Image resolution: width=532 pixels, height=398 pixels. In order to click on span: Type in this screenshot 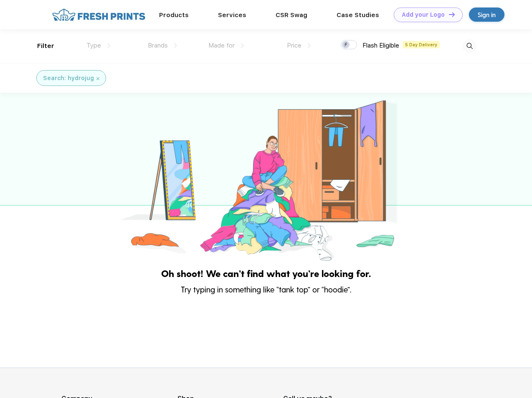, I will do `click(93, 45)`.